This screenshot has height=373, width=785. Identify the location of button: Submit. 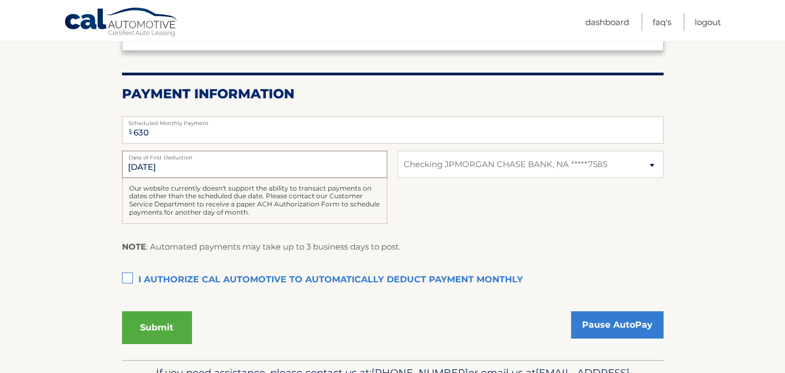
(157, 328).